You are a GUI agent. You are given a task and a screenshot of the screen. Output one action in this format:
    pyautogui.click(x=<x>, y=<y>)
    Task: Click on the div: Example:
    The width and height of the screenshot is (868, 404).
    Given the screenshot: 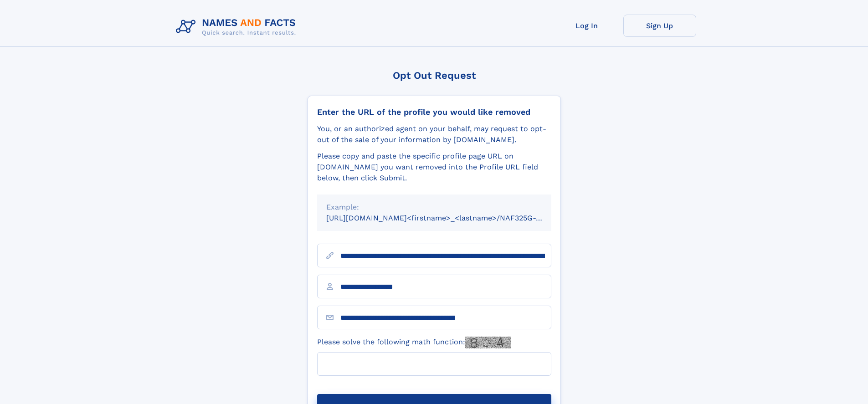 What is the action you would take?
    pyautogui.click(x=434, y=207)
    